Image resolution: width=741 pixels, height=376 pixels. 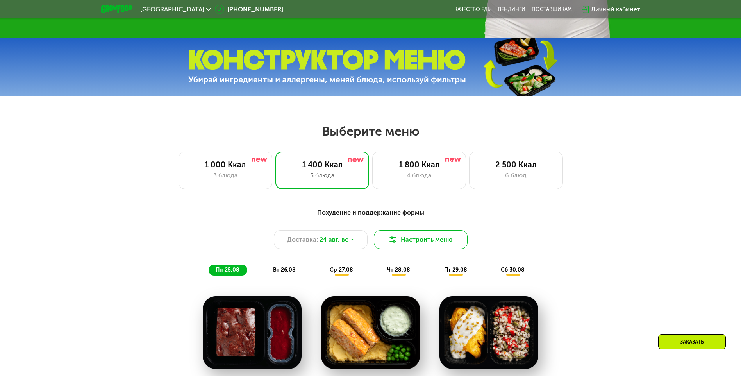 I want to click on span: пт 29.08, so click(x=455, y=270).